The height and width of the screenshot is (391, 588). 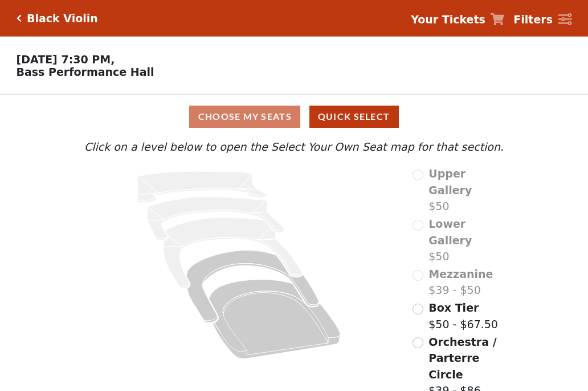 What do you see at coordinates (202, 187) in the screenshot?
I see `path: Upper Gallery - Seats Available: 0` at bounding box center [202, 187].